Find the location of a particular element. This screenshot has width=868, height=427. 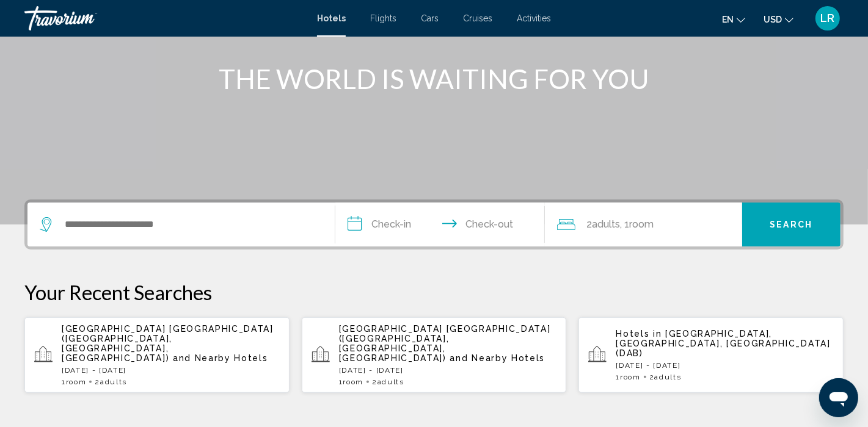

button: Check in and out dates is located at coordinates (440, 225).